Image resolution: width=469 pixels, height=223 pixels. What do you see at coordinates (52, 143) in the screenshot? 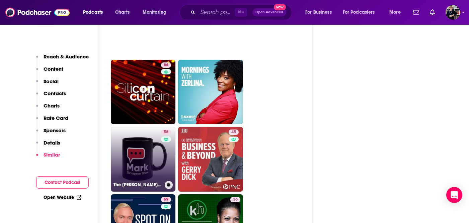
I see `p: Details` at bounding box center [52, 143].